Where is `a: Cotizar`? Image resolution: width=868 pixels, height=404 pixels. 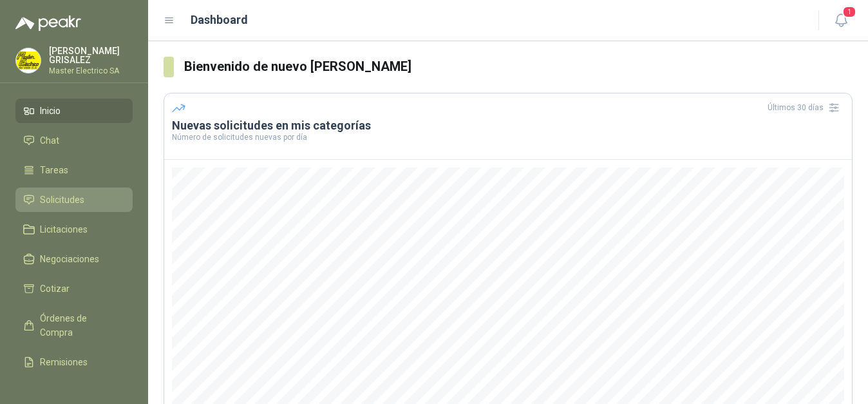
a: Cotizar is located at coordinates (74, 288).